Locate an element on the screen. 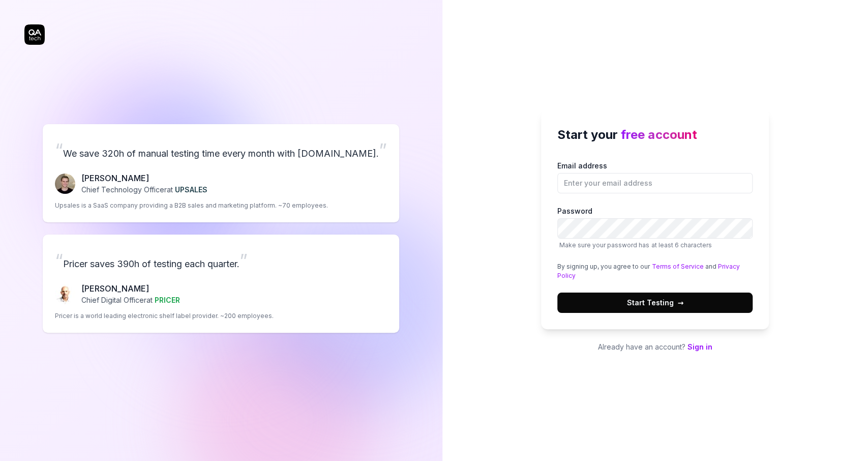  span: PRICER is located at coordinates (167, 299).